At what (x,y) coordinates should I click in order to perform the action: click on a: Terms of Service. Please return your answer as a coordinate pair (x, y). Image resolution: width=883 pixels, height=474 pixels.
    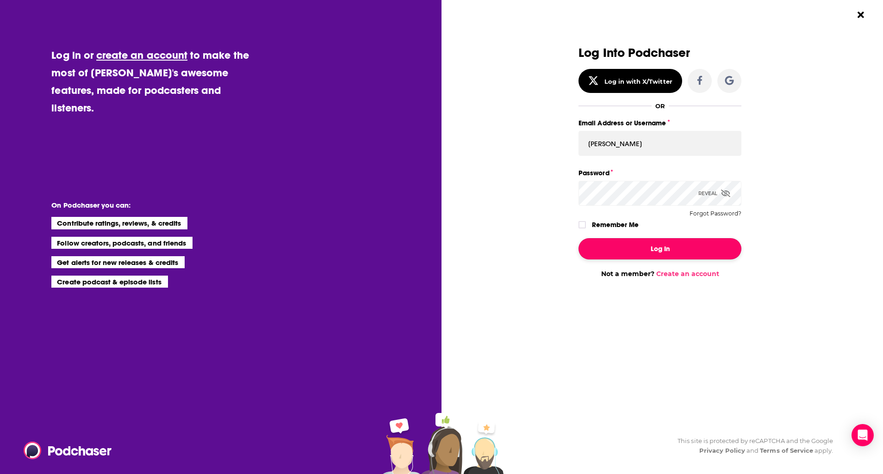
    Looking at the image, I should click on (786, 451).